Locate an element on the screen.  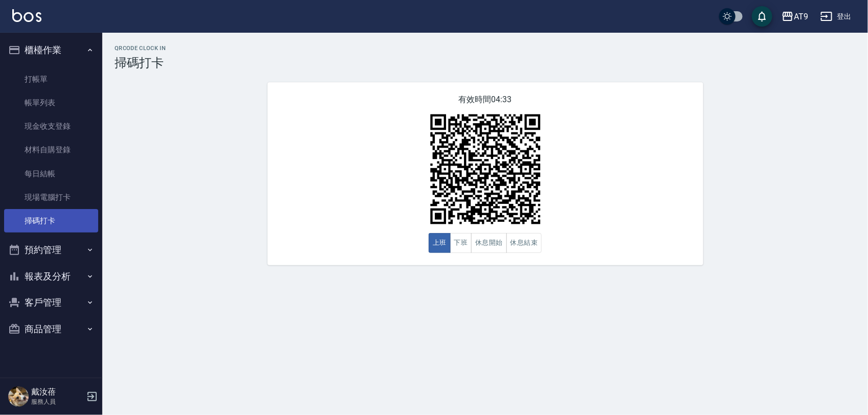
button: 客戶管理 is located at coordinates (51, 303).